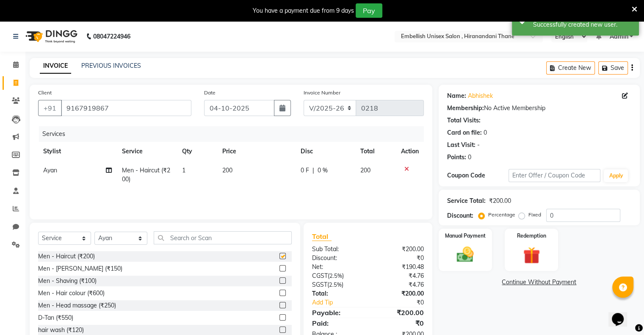 The height and width of the screenshot is (335, 644). Describe the element at coordinates (235, 134) in the screenshot. I see `div: Services` at that location.